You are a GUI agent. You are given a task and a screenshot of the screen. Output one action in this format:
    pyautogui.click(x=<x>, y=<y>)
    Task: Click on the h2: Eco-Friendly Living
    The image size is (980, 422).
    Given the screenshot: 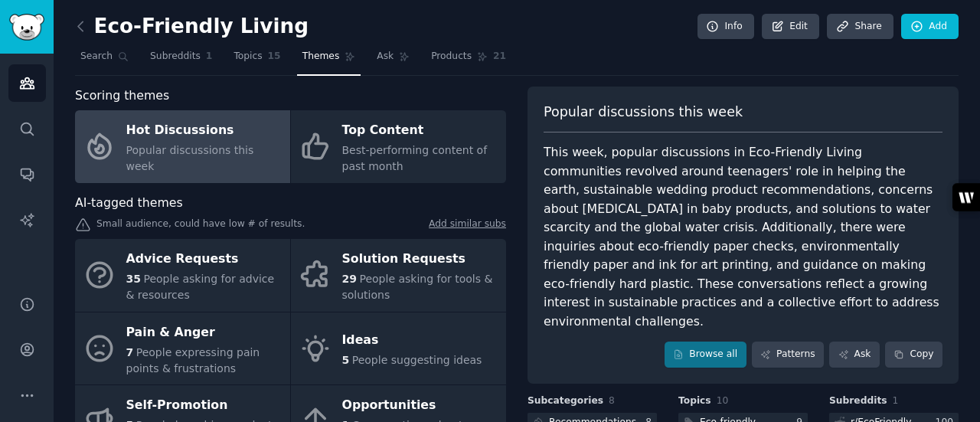 What is the action you would take?
    pyautogui.click(x=191, y=27)
    